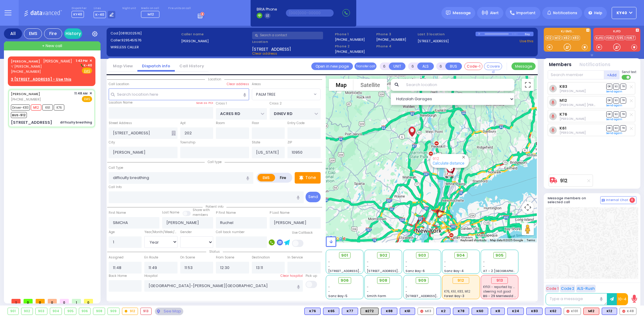 The image size is (644, 317). I want to click on span: DR, so click(609, 114).